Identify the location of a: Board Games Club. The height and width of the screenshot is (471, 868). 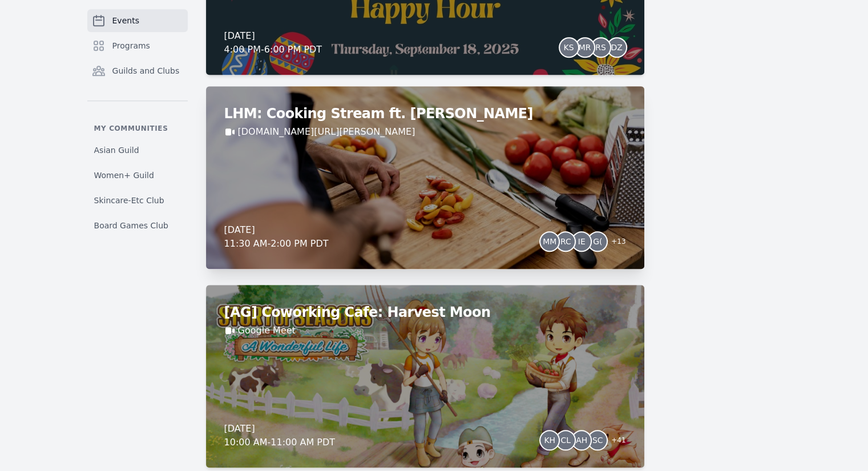
(137, 225).